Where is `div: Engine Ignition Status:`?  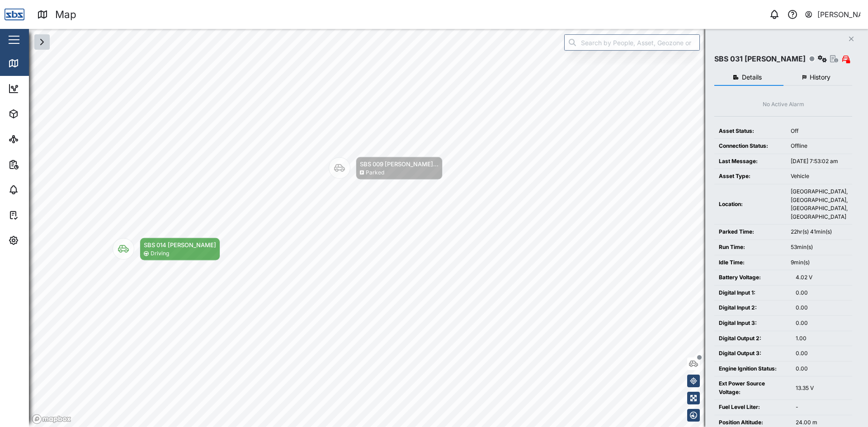 div: Engine Ignition Status: is located at coordinates (752, 369).